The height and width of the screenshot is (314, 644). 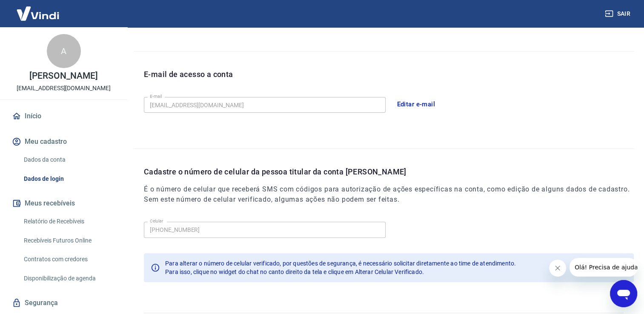 I want to click on button: Editar e-mail, so click(x=416, y=104).